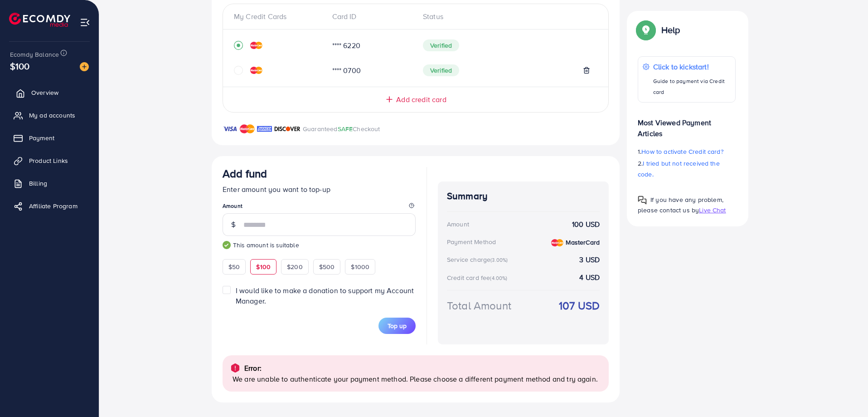 The image size is (868, 417). What do you see at coordinates (471, 241) in the screenshot?
I see `div: Payment Method` at bounding box center [471, 241].